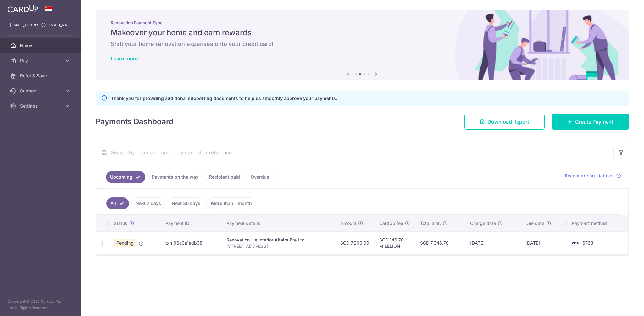 This screenshot has height=316, width=644. What do you see at coordinates (440, 243) in the screenshot?
I see `td: SGD 7,346.70` at bounding box center [440, 243].